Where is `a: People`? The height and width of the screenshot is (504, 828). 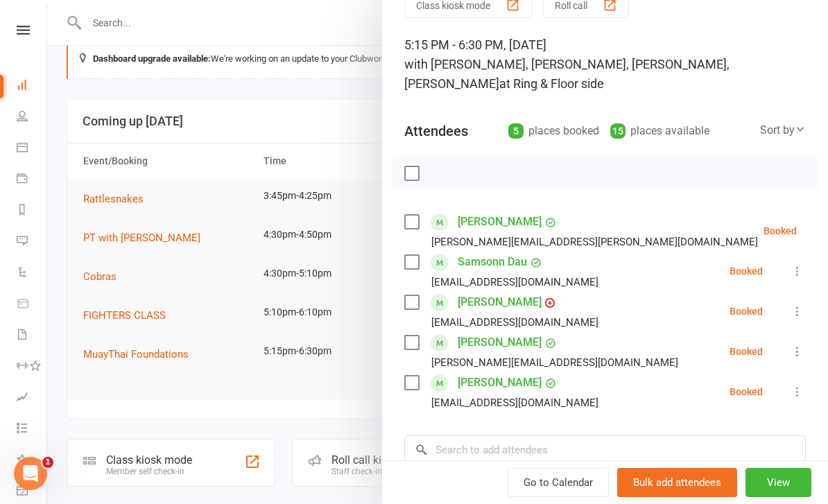
a: People is located at coordinates (32, 117).